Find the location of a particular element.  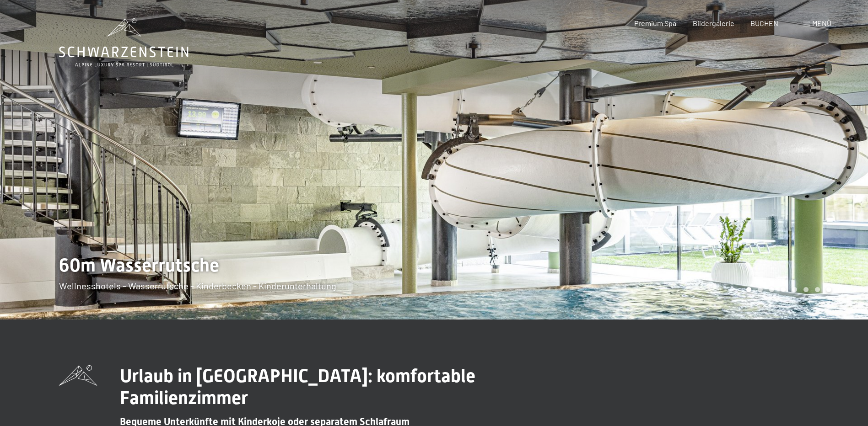

div: Carousel Page 8 is located at coordinates (829, 289).